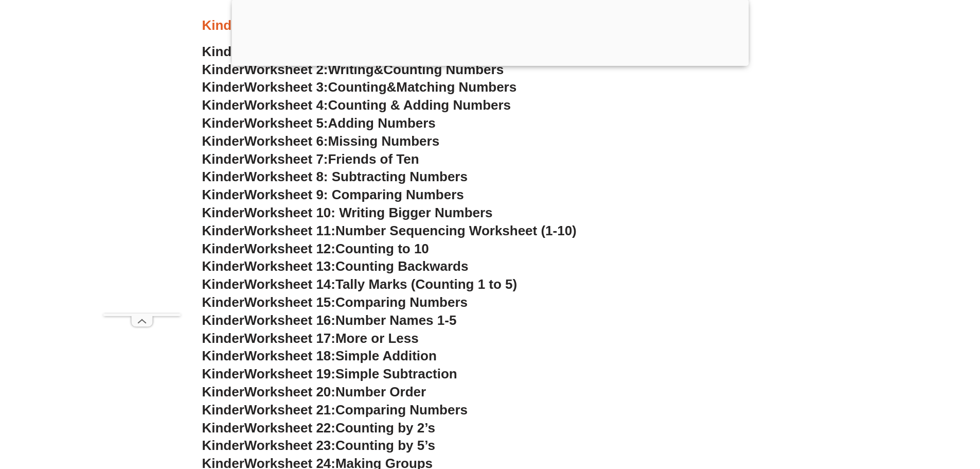 The width and height of the screenshot is (980, 469). I want to click on span: Number Sequencing Worksheet (1-10), so click(456, 231).